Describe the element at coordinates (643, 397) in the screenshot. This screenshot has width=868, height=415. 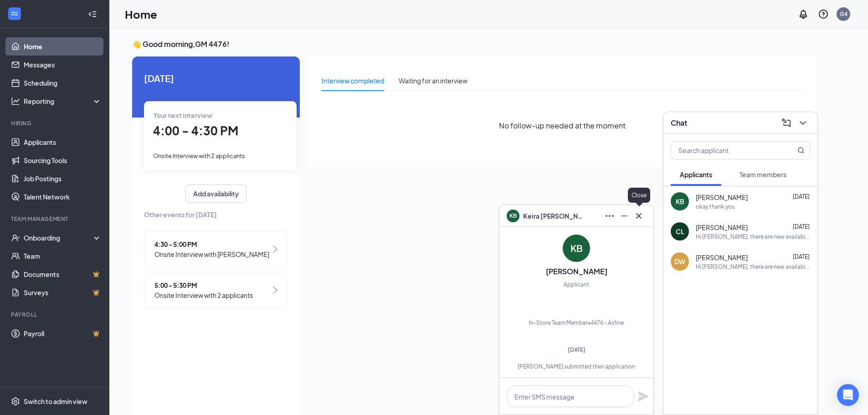
I see `button: Plane` at that location.